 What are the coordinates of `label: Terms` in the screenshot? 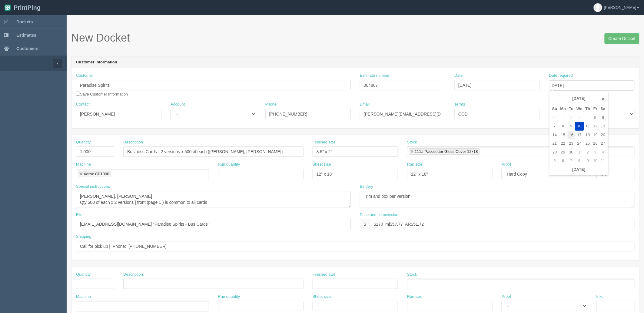 It's located at (460, 104).